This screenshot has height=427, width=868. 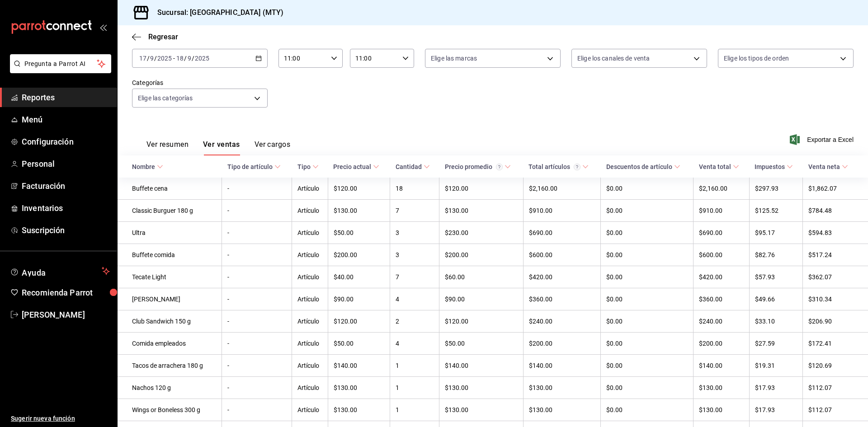 I want to click on span: Menú, so click(x=65, y=119).